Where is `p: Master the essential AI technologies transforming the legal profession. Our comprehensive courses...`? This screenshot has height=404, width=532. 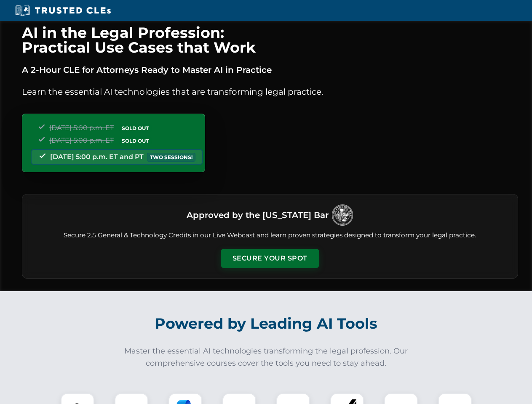 p: Master the essential AI technologies transforming the legal profession. Our comprehensive courses... is located at coordinates (266, 357).